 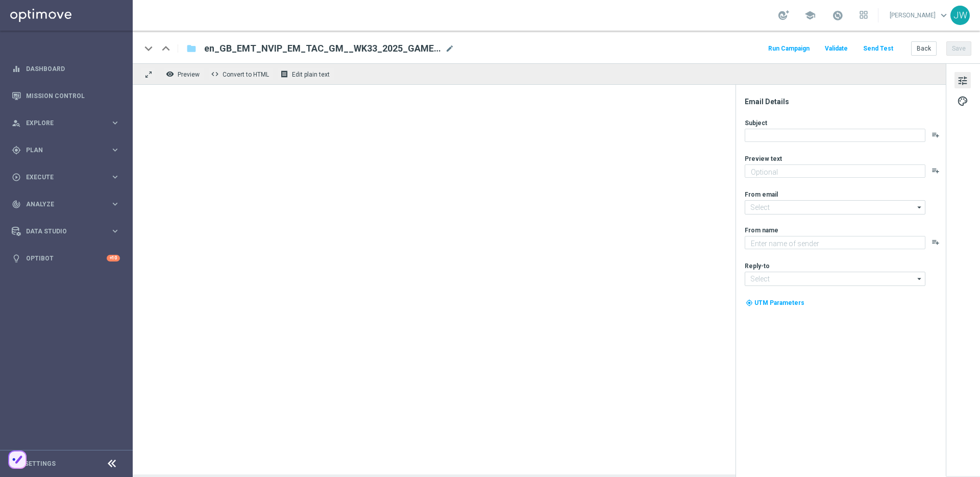 I want to click on button: palette, so click(x=963, y=101).